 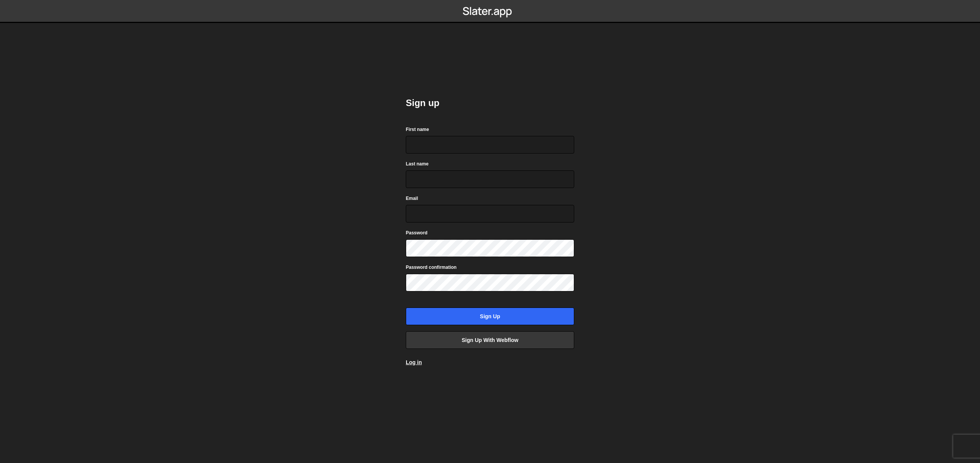 I want to click on input: Sign up, so click(x=490, y=316).